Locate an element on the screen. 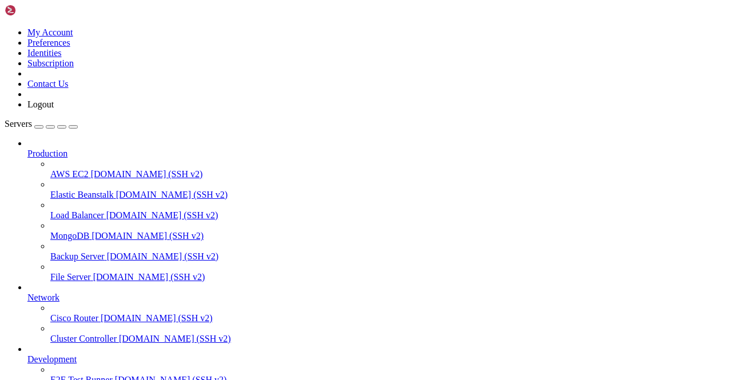 The image size is (732, 380). a: Production is located at coordinates (378, 154).